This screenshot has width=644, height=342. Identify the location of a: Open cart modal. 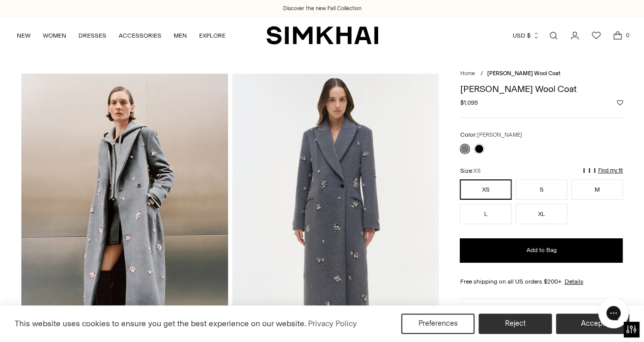
(618, 35).